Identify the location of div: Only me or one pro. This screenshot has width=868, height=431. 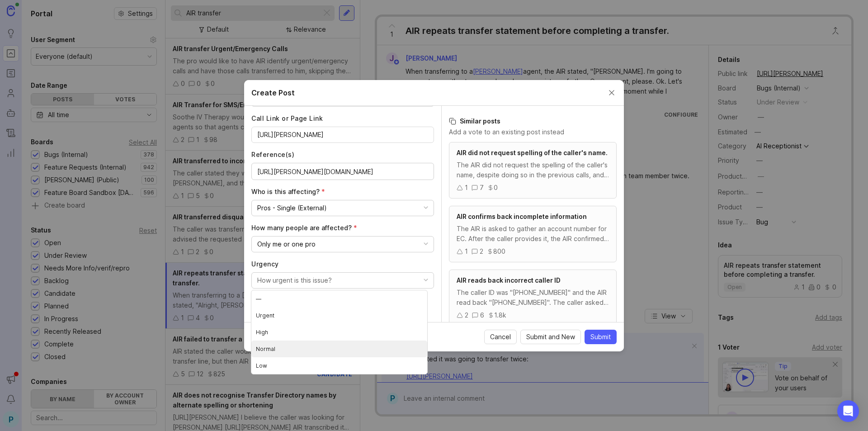
(286, 244).